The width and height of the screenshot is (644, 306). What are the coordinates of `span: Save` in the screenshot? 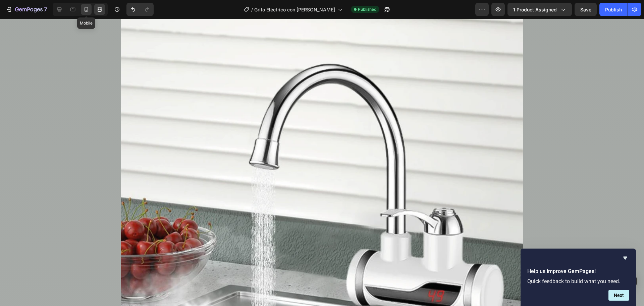 It's located at (586, 9).